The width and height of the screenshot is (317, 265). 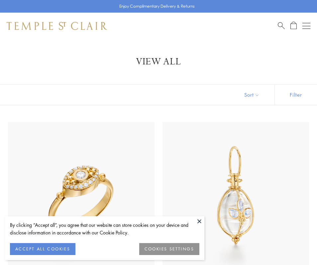 I want to click on div: By clicking “Accept all”, you agree that our website can store cookies on your device and disclos..., so click(x=105, y=229).